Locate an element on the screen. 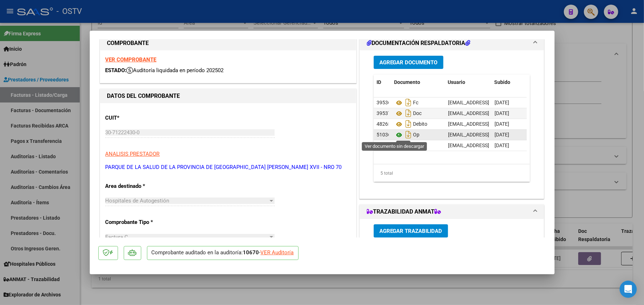  mat-expansion-panel-header: DOCUMENTACIÓN RESPALDATORIA is located at coordinates (452, 43).